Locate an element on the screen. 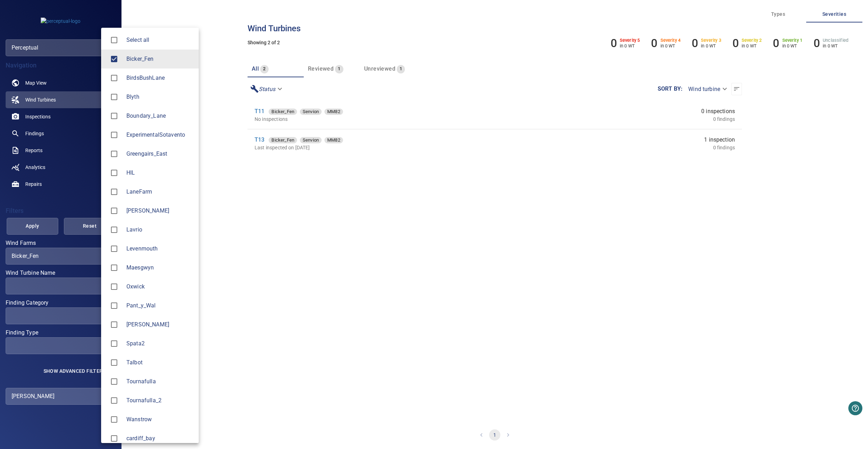 The image size is (868, 449). div: Wind Farms BirdsBushLane is located at coordinates (160, 78).